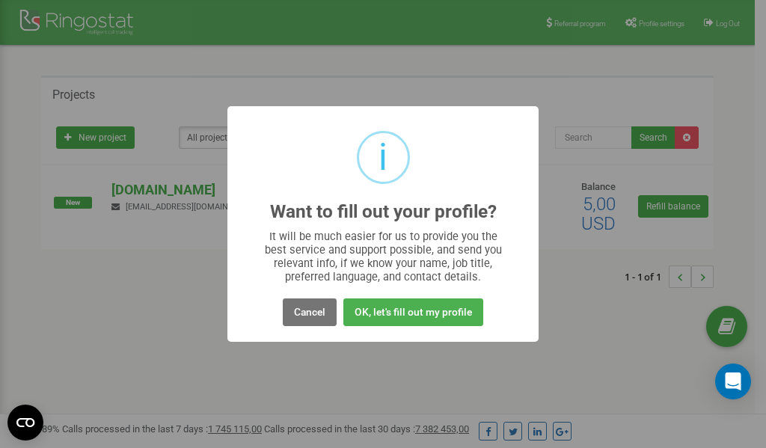 The height and width of the screenshot is (448, 766). What do you see at coordinates (383, 212) in the screenshot?
I see `h2: Want to fill out your profile?` at bounding box center [383, 212].